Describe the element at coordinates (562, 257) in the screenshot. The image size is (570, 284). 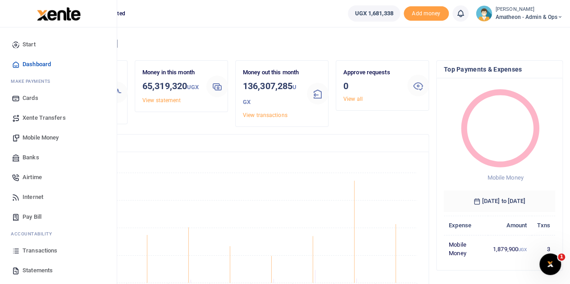
I see `span: 1` at that location.